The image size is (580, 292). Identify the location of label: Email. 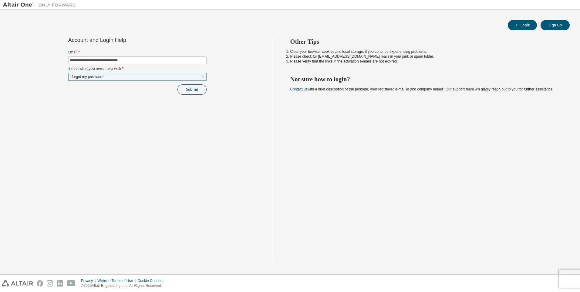
(137, 52).